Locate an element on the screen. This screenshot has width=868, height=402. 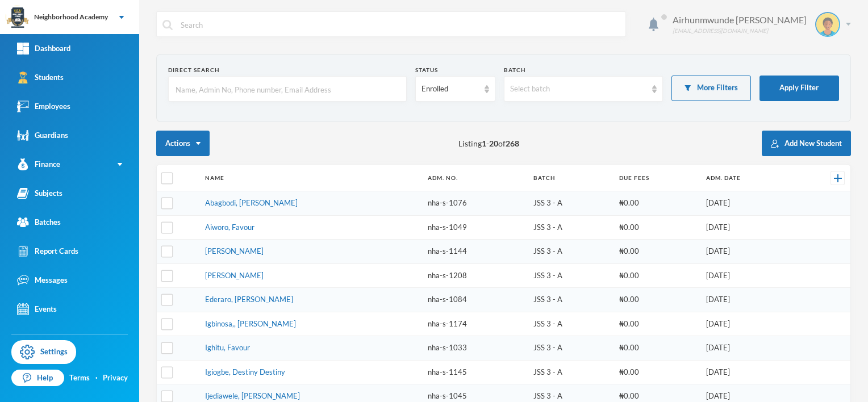
img: logo is located at coordinates (18, 18).